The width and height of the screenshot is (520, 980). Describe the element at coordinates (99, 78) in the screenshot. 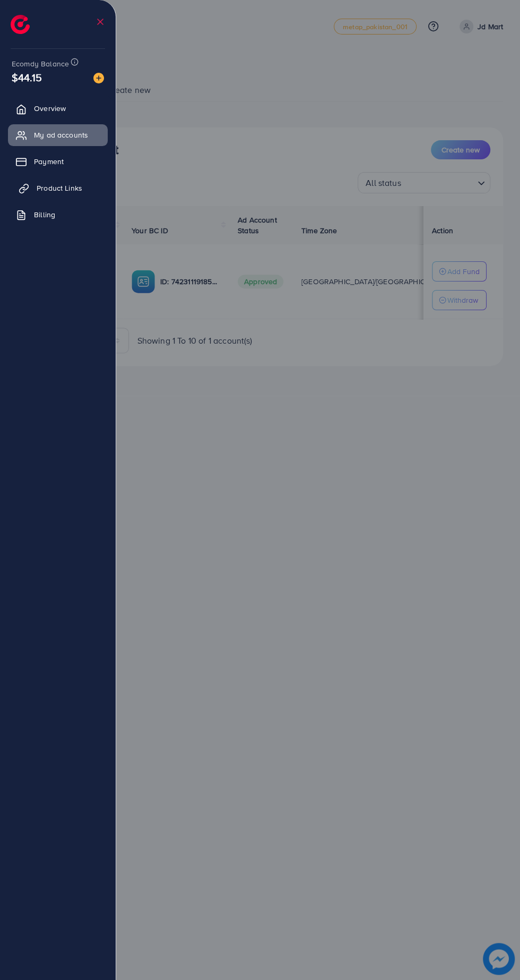

I see `img: image` at that location.